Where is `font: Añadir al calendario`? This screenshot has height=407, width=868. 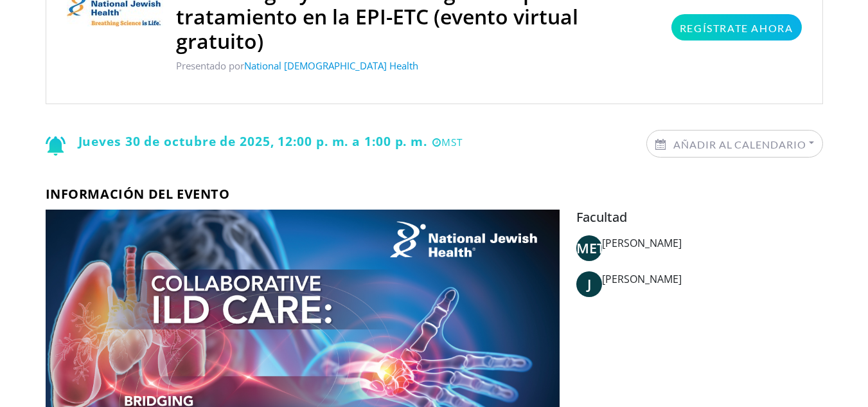 font: Añadir al calendario is located at coordinates (739, 144).